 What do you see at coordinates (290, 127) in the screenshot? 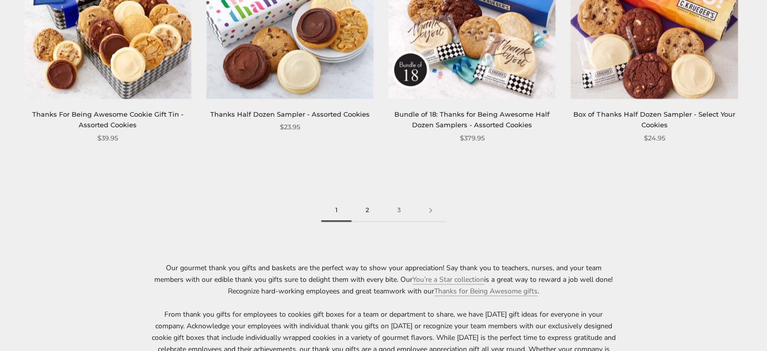
I see `span: $23.95` at bounding box center [290, 127].